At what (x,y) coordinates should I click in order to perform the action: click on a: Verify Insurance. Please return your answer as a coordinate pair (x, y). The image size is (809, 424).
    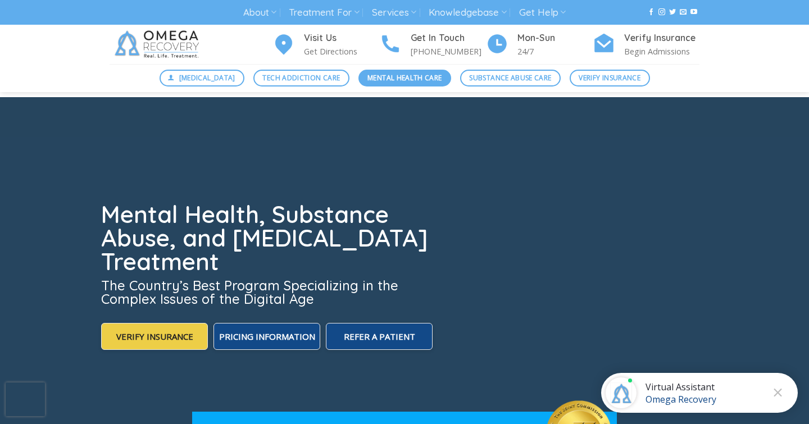
    Looking at the image, I should click on (610, 78).